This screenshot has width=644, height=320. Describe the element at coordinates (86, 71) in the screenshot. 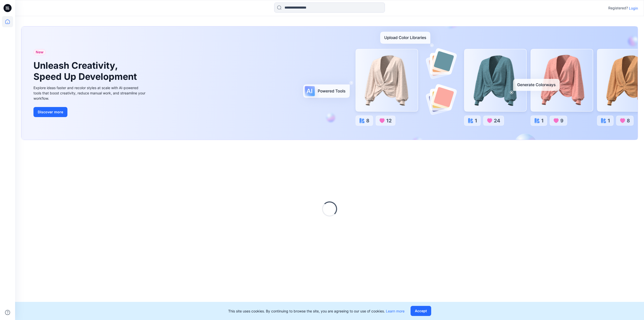

I see `h1: Unleash Creativity, Speed Up Development` at that location.